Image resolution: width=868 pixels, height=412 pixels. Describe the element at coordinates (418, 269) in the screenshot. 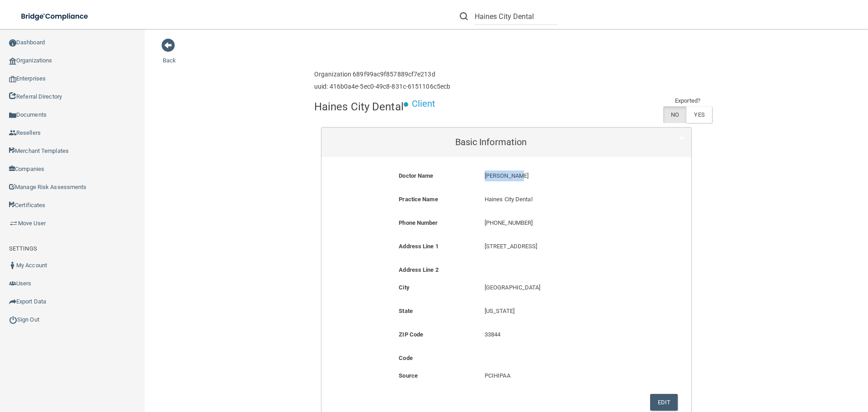

I see `b: Address Line 2` at that location.